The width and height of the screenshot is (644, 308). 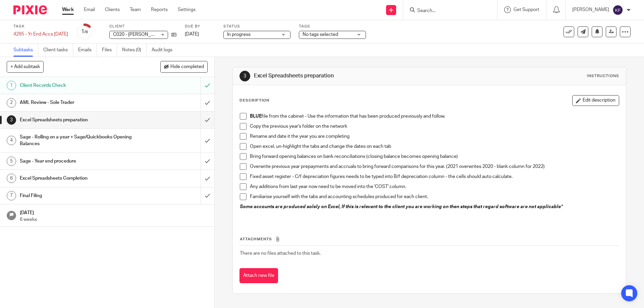 What do you see at coordinates (255, 117) in the screenshot?
I see `strong: BLUE` at bounding box center [255, 117].